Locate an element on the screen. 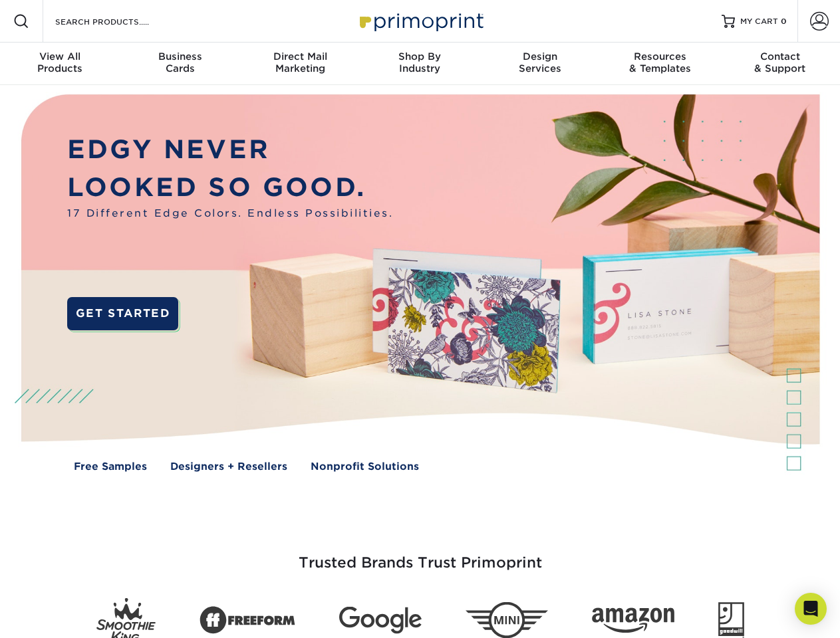 The width and height of the screenshot is (840, 638). span: Design is located at coordinates (540, 57).